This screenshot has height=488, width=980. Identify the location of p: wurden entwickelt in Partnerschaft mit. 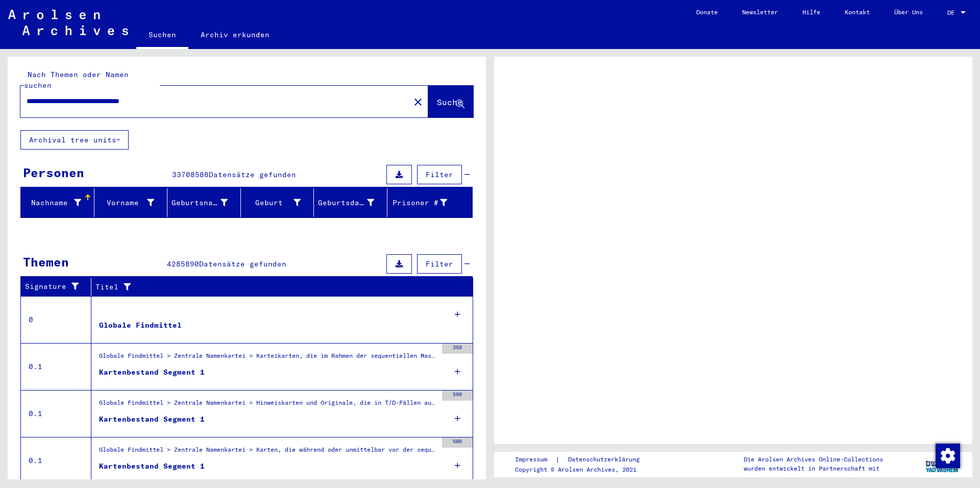
(813, 469).